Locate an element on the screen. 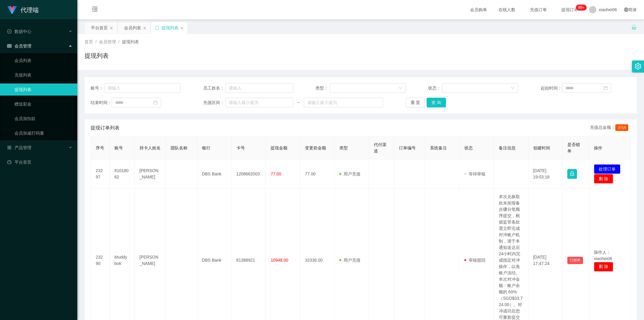  span: 数据中心 is located at coordinates (19, 32).